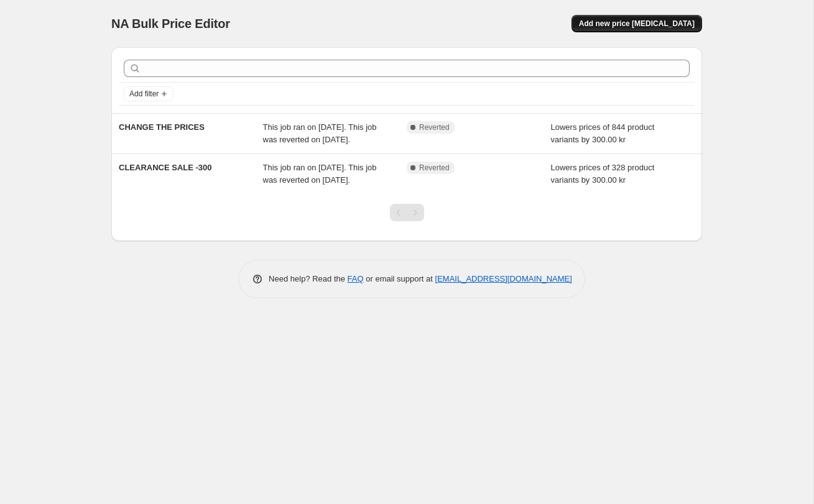 The height and width of the screenshot is (504, 814). What do you see at coordinates (399, 278) in the screenshot?
I see `span: or email support at` at bounding box center [399, 278].